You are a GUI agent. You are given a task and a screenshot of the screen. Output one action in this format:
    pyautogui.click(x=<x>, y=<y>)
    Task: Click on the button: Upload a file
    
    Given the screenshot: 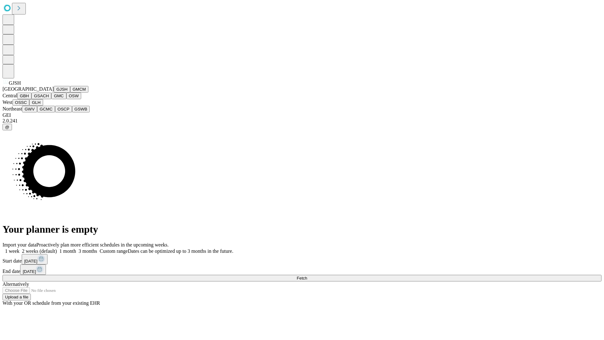 What is the action you would take?
    pyautogui.click(x=17, y=297)
    